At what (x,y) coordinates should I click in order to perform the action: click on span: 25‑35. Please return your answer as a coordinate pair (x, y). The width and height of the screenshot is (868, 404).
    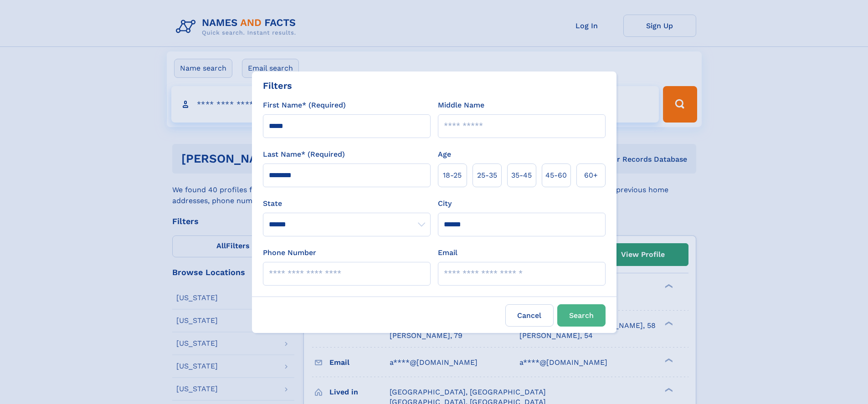
    Looking at the image, I should click on (487, 175).